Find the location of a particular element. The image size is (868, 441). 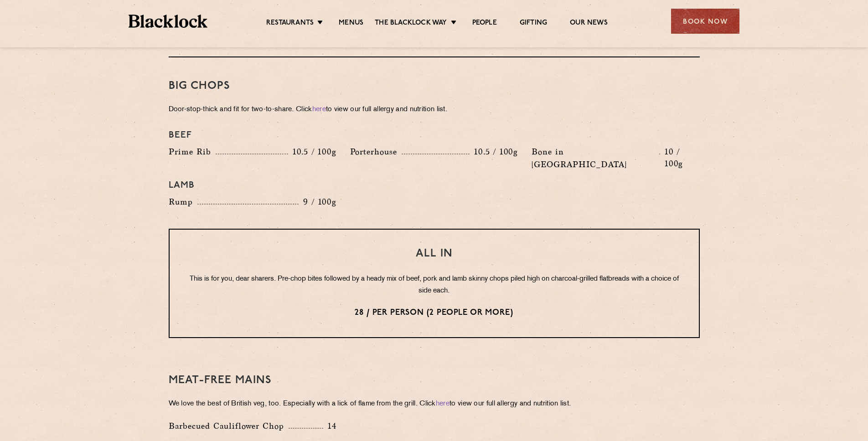

a: Restaurants is located at coordinates (290, 24).